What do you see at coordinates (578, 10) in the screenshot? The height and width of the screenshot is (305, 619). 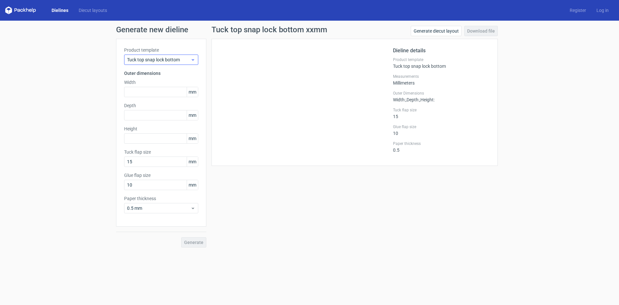 I see `a: Register` at bounding box center [578, 10].